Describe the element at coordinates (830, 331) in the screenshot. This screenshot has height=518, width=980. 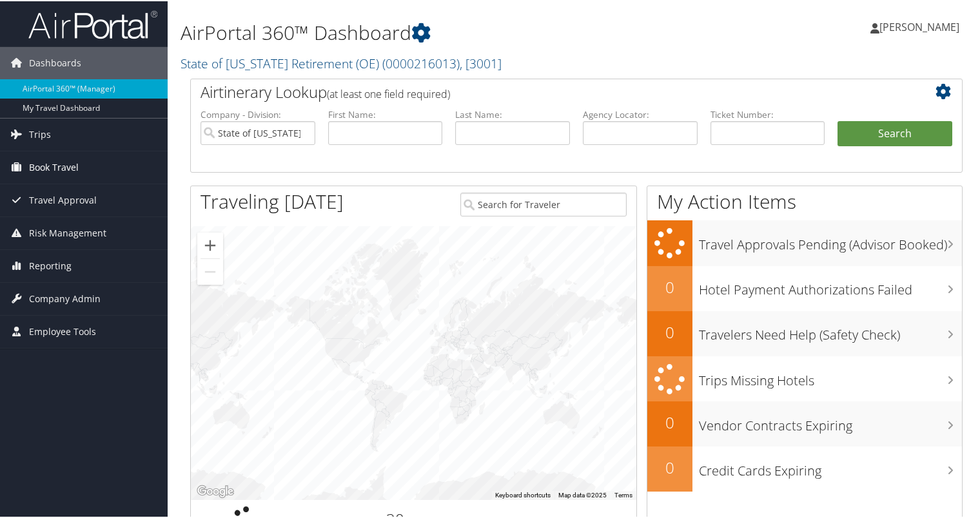
I see `h3: Travelers Need Help (Safety Check)` at that location.